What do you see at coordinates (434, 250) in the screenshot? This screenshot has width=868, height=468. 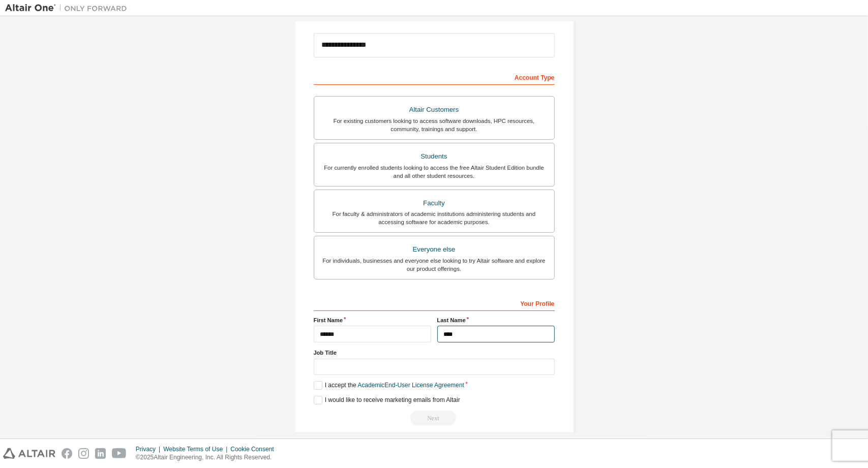 I see `div: Everyone else` at bounding box center [434, 250].